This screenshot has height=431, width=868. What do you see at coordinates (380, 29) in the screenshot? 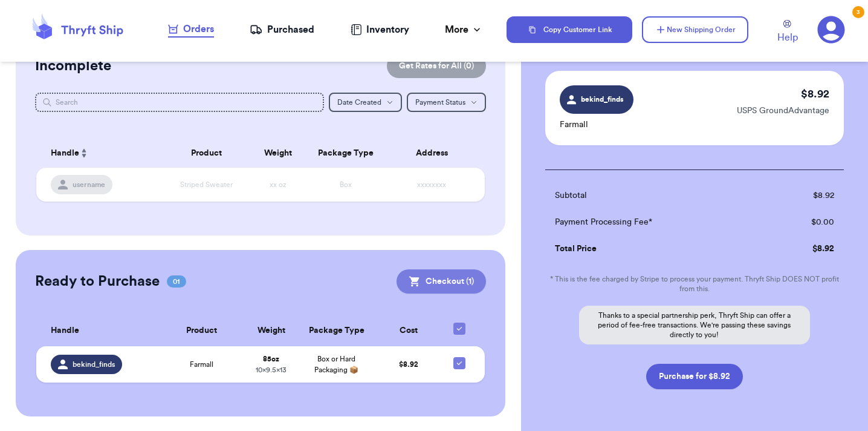
I see `a: Inventory` at bounding box center [380, 29].